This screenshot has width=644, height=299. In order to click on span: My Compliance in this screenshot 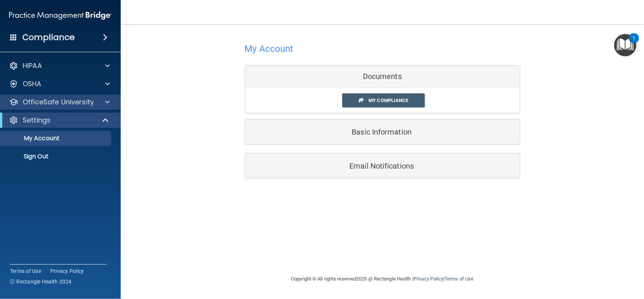, I will do `click(388, 100)`.